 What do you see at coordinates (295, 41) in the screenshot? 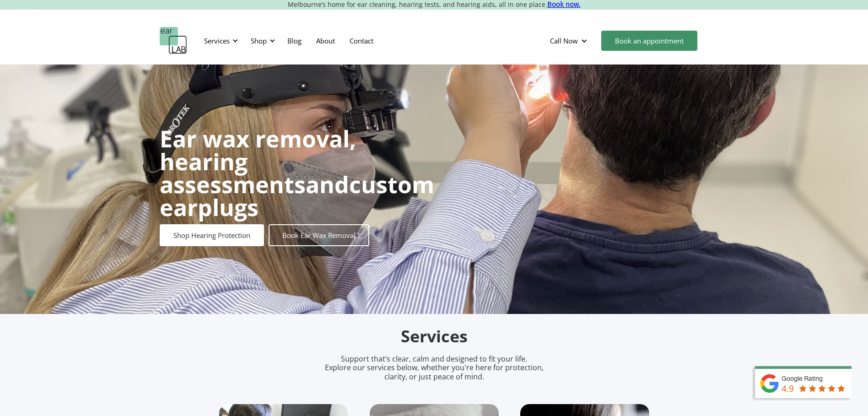
I see `a: Blog` at bounding box center [295, 41].